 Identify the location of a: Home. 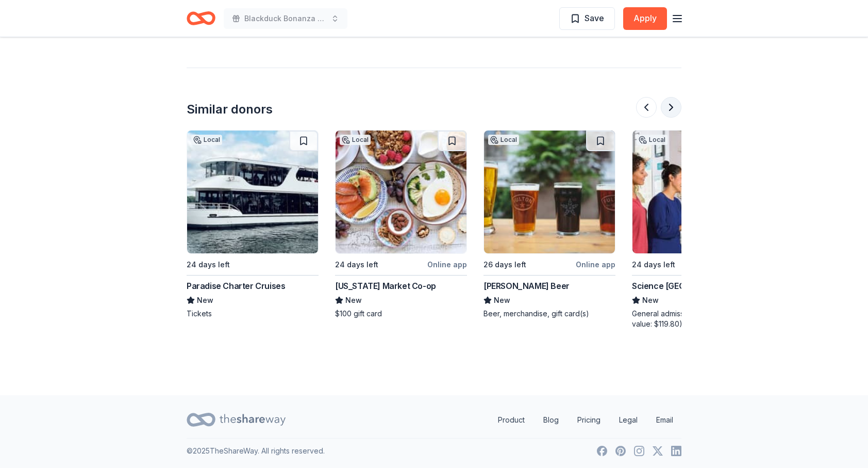
(201, 18).